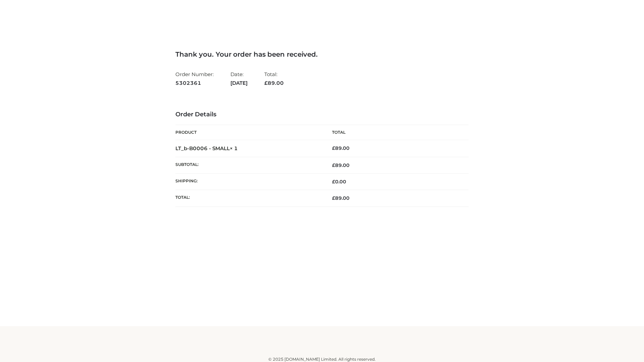 The width and height of the screenshot is (644, 362). Describe the element at coordinates (322, 115) in the screenshot. I see `h3: Order Details` at that location.